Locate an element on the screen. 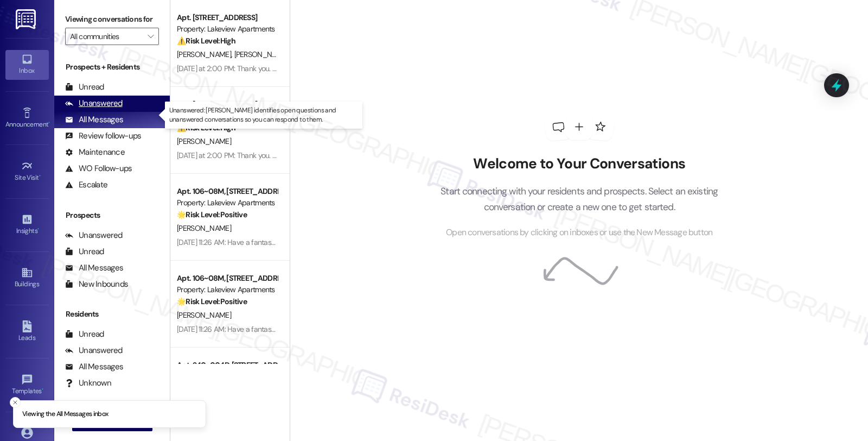 This screenshot has width=868, height=441. div: Unknown is located at coordinates (88, 382).